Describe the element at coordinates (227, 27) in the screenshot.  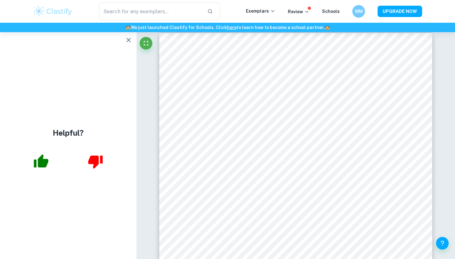
I see `h6: We just launched Clastify for Schools. Click to learn how to become a school partner.` at that location.